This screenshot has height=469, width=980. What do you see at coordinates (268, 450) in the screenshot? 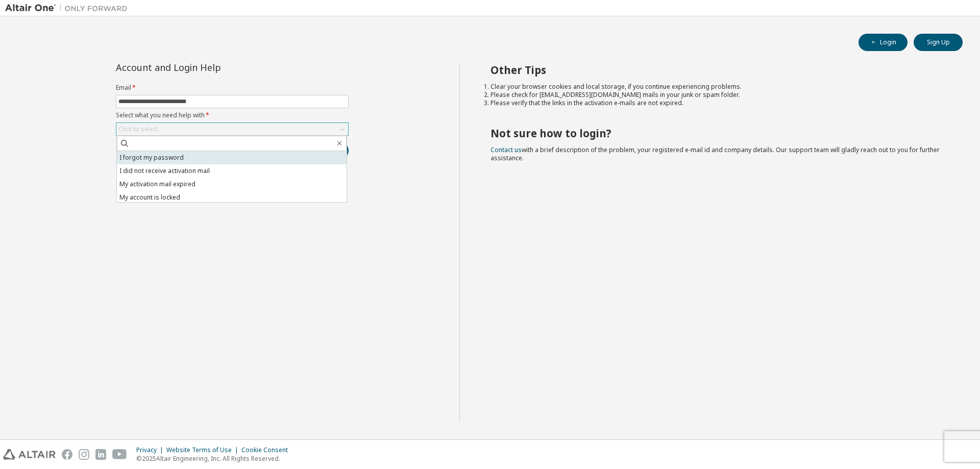
I see `div: Cookie Consent` at bounding box center [268, 450].